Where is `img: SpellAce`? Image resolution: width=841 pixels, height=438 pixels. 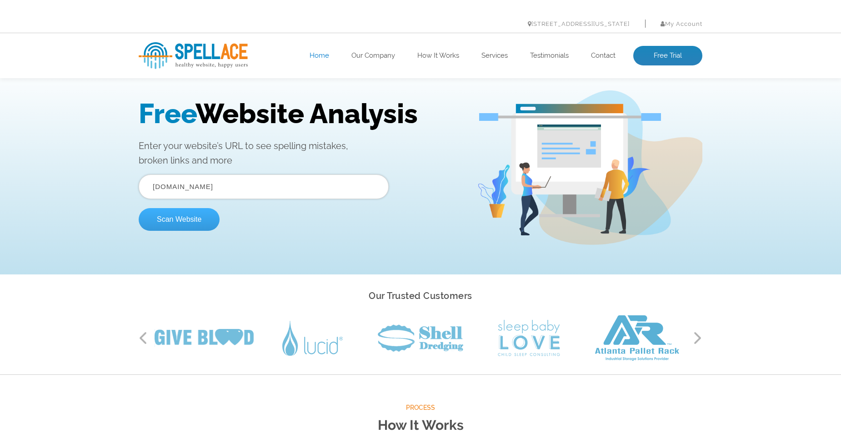
img: SpellAce is located at coordinates (193, 55).